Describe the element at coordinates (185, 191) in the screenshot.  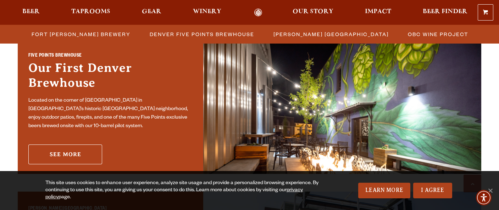
I see `div: This site uses cookies to enhance user experience, analyze site usage and provide a personalized ...` at that location.